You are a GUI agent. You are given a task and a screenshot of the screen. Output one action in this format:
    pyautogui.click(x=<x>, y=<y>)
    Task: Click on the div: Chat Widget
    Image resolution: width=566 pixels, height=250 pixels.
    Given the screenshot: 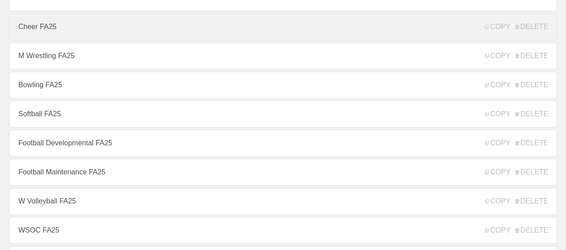 What is the action you would take?
    pyautogui.click(x=544, y=229)
    